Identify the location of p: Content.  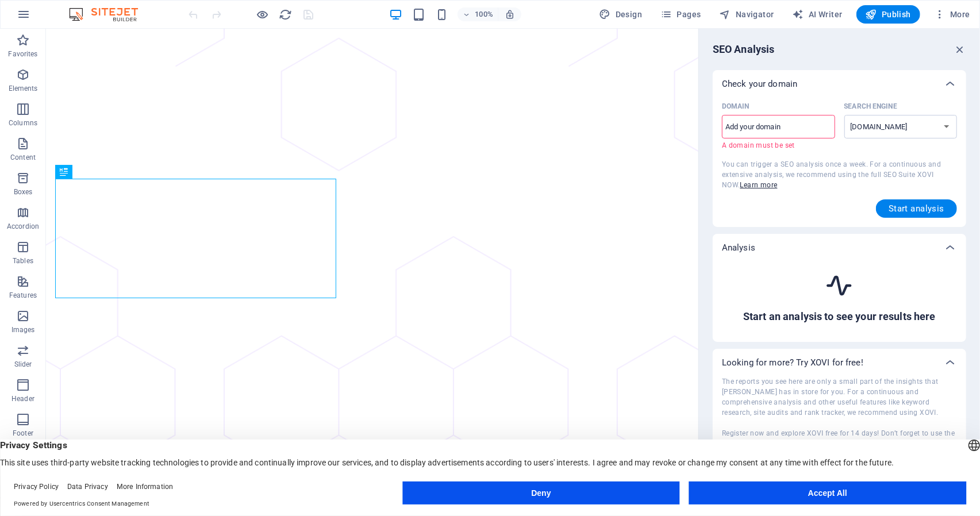
(23, 158).